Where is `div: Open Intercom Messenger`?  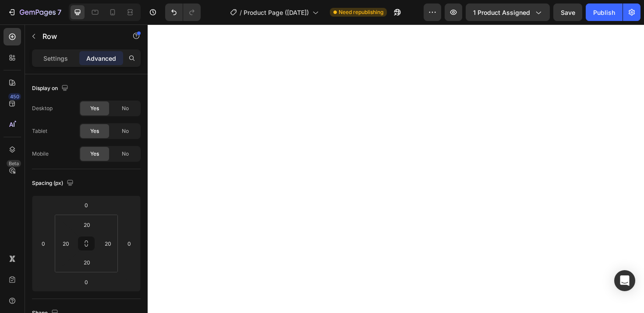
div: Open Intercom Messenger is located at coordinates (625, 281).